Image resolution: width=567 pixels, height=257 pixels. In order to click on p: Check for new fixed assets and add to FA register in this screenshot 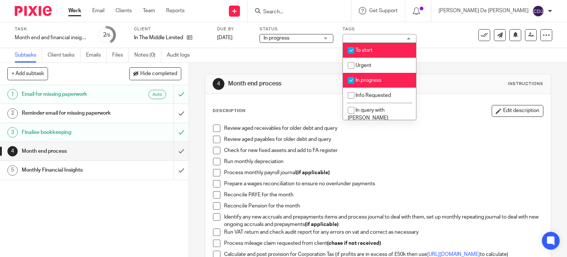, I will do `click(384, 150)`.